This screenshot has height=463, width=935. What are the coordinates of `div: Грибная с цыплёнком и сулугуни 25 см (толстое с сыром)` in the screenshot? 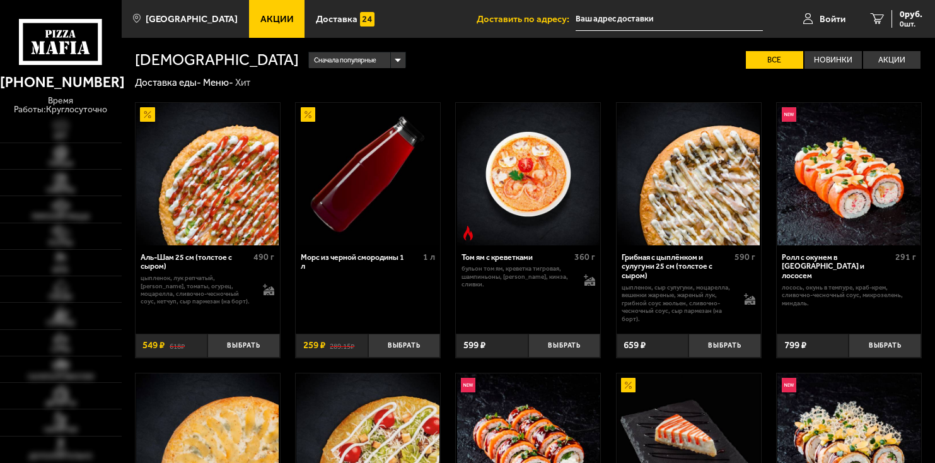 It's located at (676, 267).